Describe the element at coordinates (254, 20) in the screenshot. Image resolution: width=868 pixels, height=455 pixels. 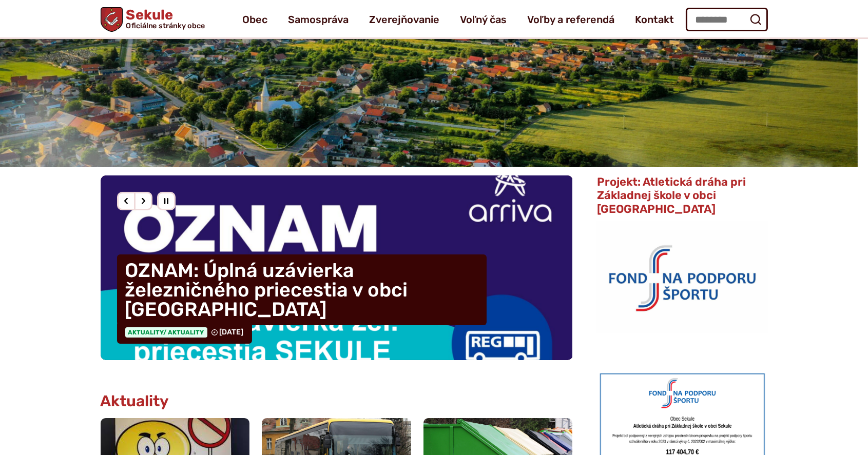
I see `span: Obec` at that location.